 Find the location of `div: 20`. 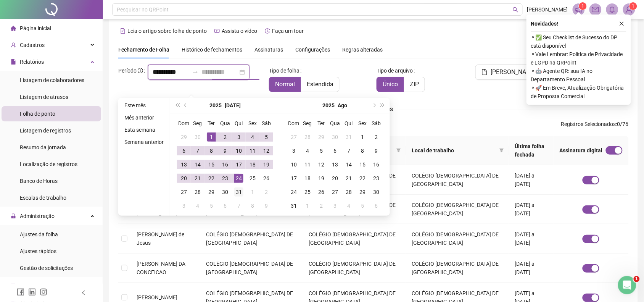

div: 20 is located at coordinates (184, 178).